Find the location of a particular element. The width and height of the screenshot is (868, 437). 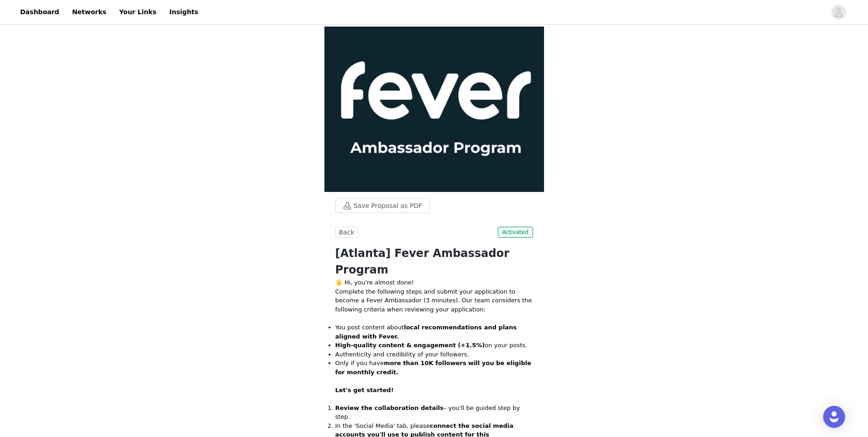

a: Insights is located at coordinates (184, 12).